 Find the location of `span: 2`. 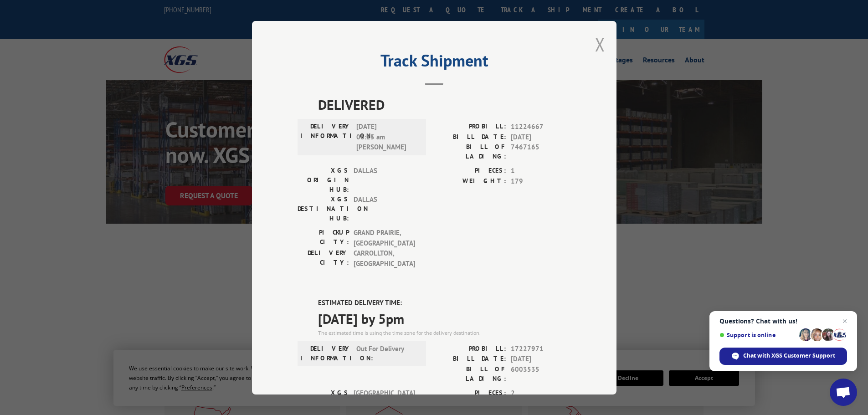

span: 2 is located at coordinates (540, 392).